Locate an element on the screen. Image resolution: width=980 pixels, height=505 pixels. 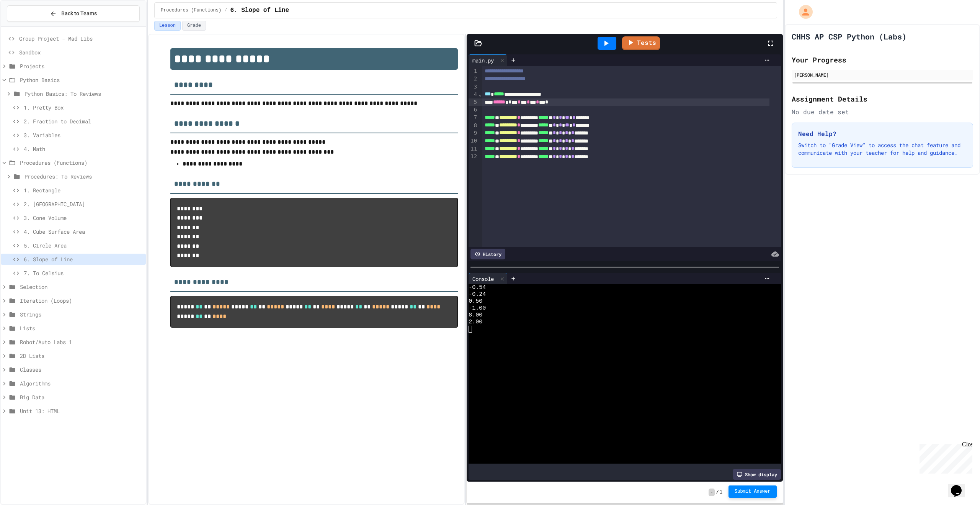
div: Show display is located at coordinates (757, 474).